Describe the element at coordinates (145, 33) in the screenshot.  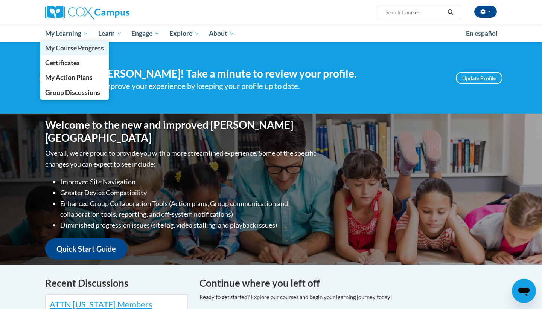
I see `span: Engage` at that location.